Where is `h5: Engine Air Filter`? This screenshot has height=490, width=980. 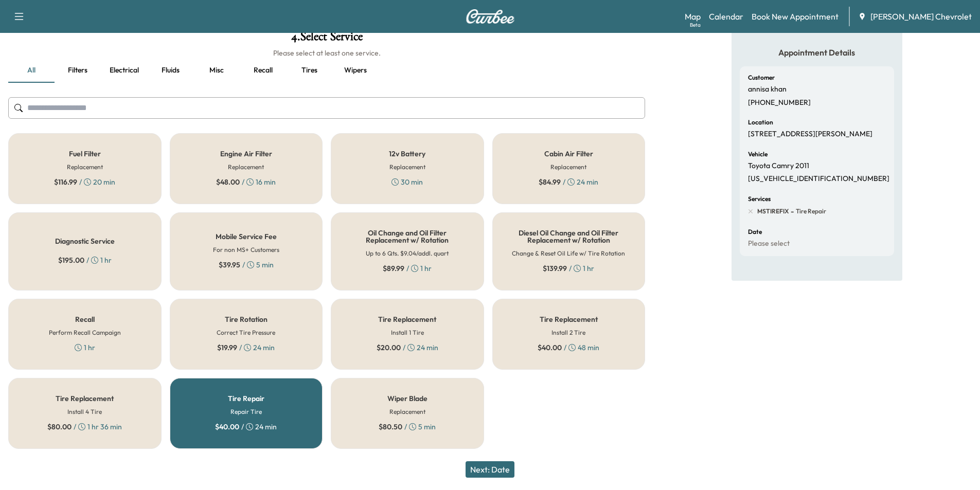
h5: Engine Air Filter is located at coordinates (246, 153).